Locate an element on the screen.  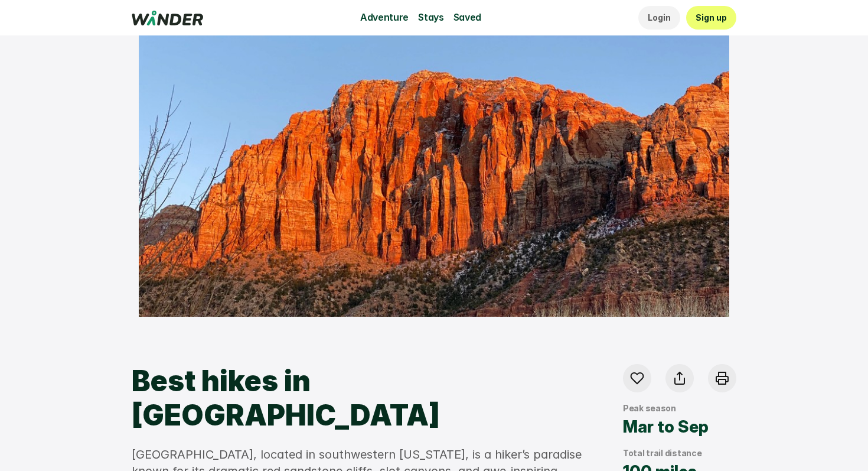
p: Peak season is located at coordinates (649, 409).